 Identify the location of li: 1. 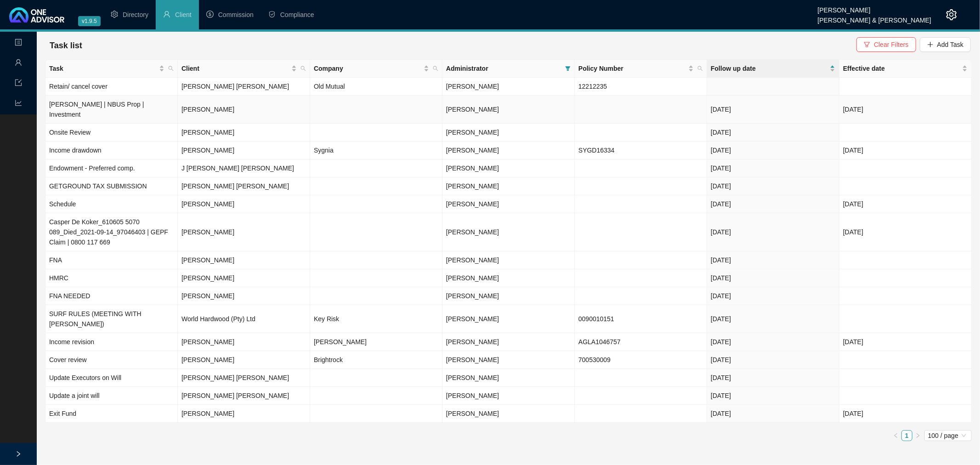
(907, 436).